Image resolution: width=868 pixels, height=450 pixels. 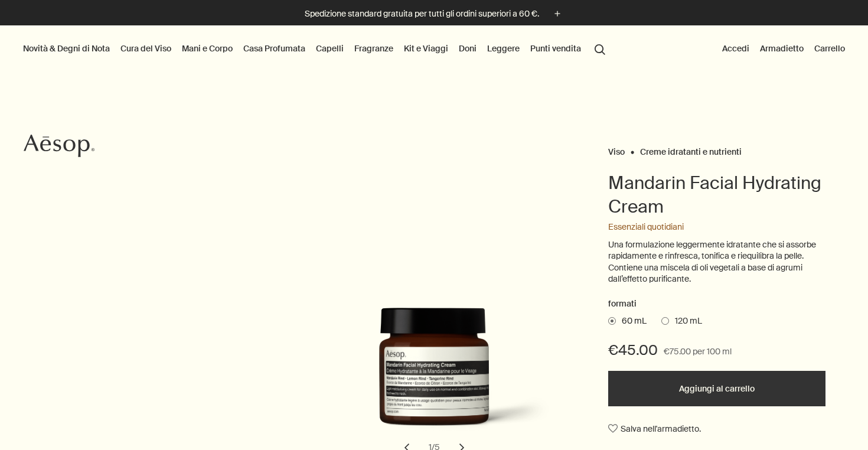 What do you see at coordinates (830, 49) in the screenshot?
I see `button: Carrello` at bounding box center [830, 49].